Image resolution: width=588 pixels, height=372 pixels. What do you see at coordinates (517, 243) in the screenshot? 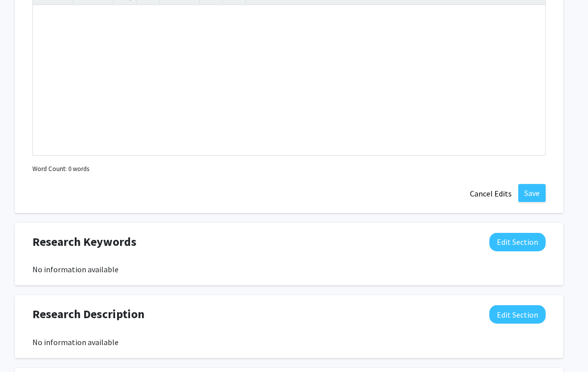
I see `button: Edit Research Keywords` at bounding box center [517, 243].